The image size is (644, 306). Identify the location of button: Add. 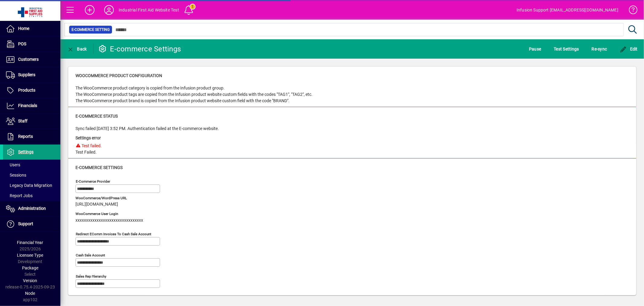
(90, 10).